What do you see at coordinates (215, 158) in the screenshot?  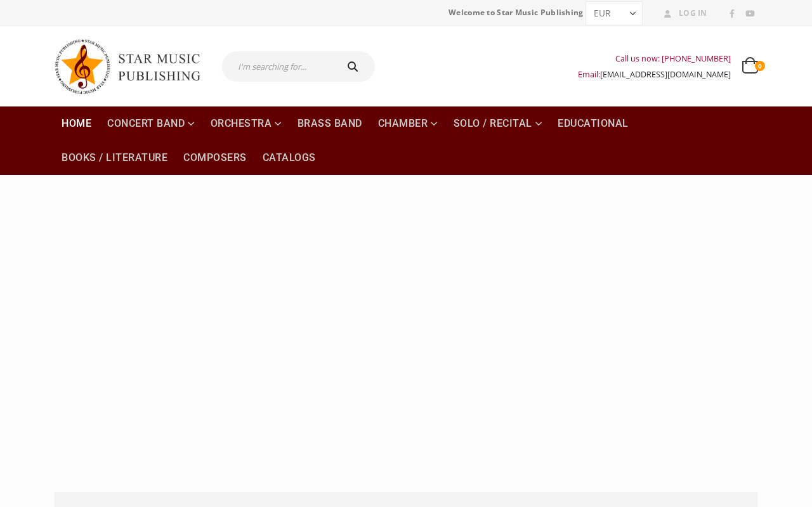 I see `a: Composers` at bounding box center [215, 158].